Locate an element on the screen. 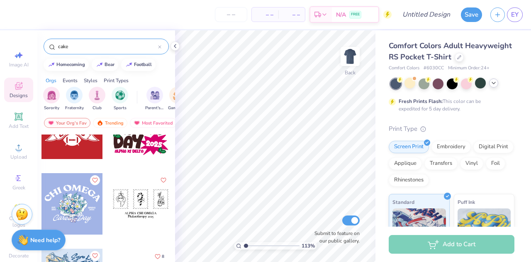 The height and width of the screenshot is (262, 531). img: Sorority Image is located at coordinates (51, 95).